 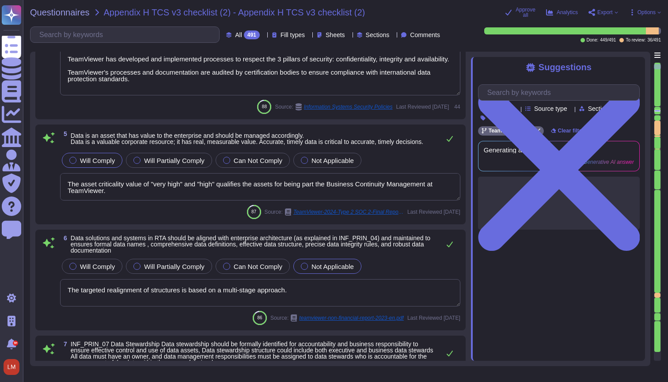 What do you see at coordinates (250, 244) in the screenshot?
I see `span: Data solutions and systems in RTA should be aligned with enterprise architecture (as explained in...` at bounding box center [250, 244].